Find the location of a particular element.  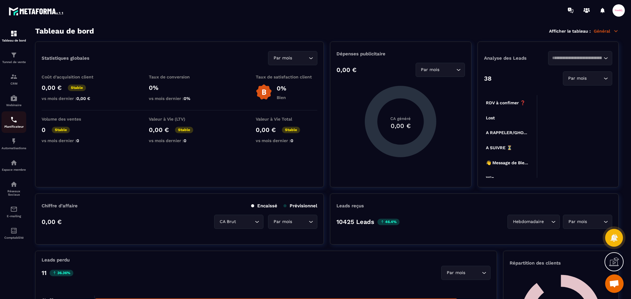

tspan: RDV à confimer ❓ is located at coordinates (505, 103).